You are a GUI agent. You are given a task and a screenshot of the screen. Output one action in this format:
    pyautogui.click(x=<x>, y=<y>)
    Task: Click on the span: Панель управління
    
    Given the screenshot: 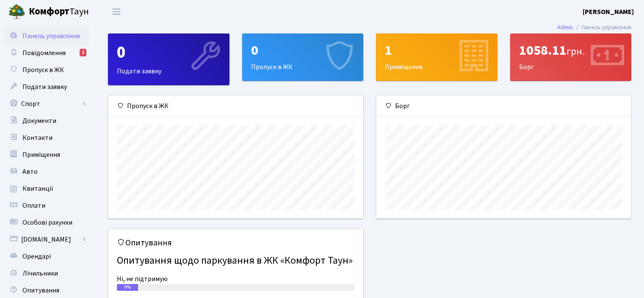 What is the action you would take?
    pyautogui.click(x=51, y=36)
    